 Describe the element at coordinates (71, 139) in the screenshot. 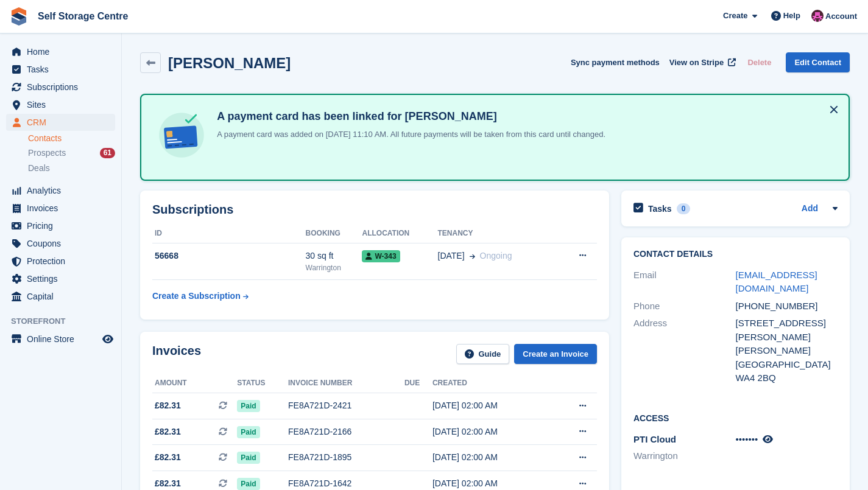

I see `a: Contacts` at that location.